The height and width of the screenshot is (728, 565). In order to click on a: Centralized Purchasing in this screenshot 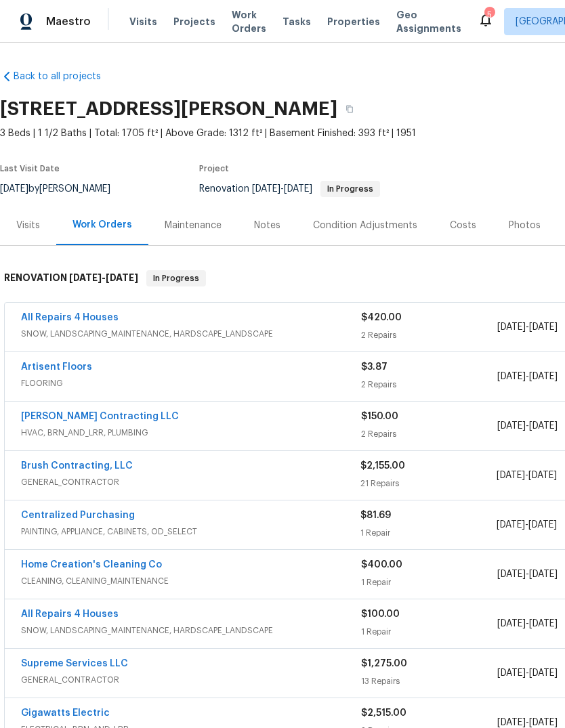, I will do `click(78, 516)`.